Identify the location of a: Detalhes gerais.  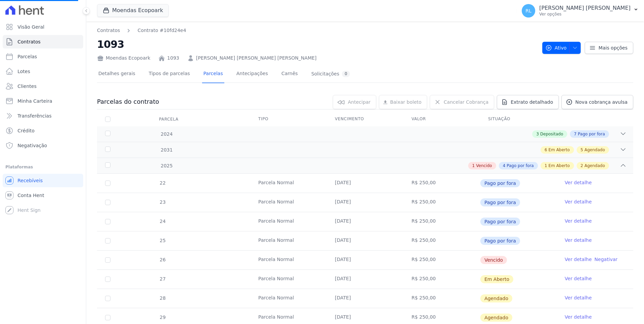
(117, 74).